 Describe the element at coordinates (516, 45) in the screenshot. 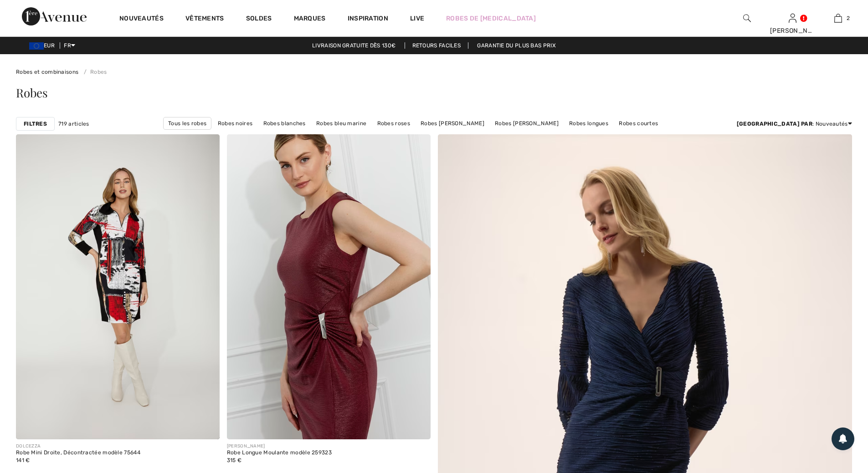

I see `a: Garantie du plus bas prix` at that location.